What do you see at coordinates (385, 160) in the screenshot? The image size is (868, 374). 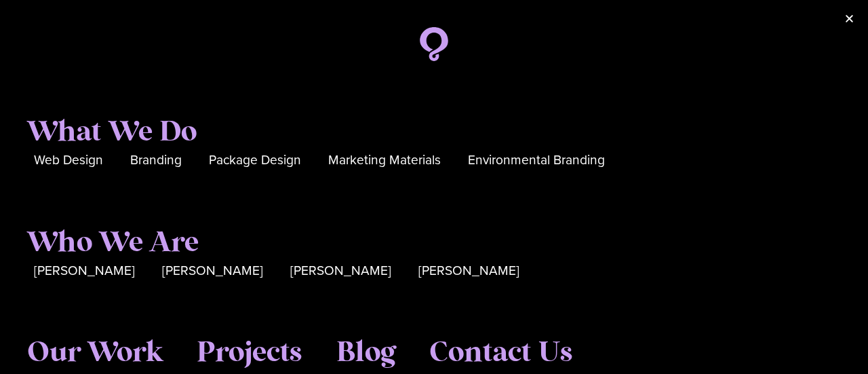 I see `span: Marketing Materials` at bounding box center [385, 160].